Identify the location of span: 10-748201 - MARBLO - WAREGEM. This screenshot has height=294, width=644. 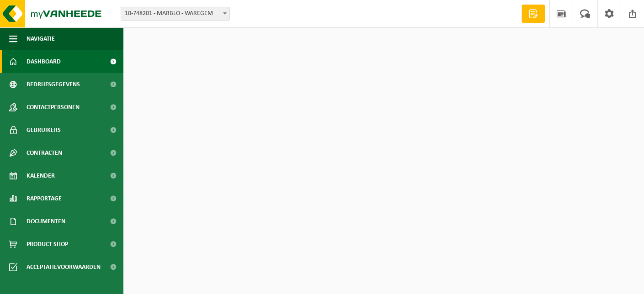
(175, 14).